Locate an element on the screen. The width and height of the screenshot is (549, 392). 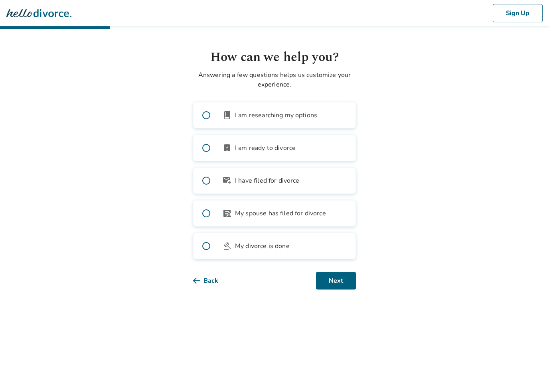
span: article_person is located at coordinates (227, 213).